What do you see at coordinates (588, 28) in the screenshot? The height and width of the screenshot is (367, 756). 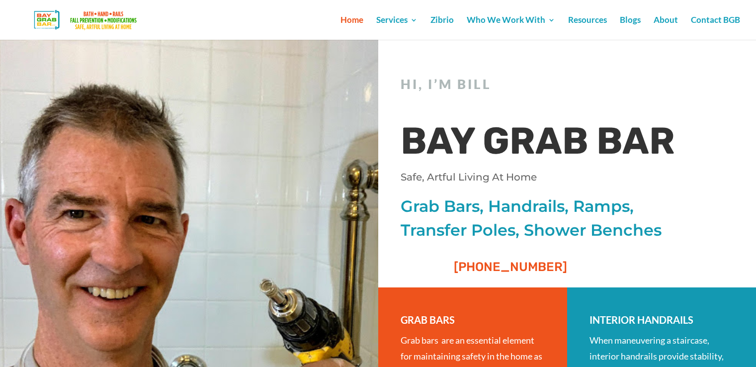 I see `a: Resources` at bounding box center [588, 28].